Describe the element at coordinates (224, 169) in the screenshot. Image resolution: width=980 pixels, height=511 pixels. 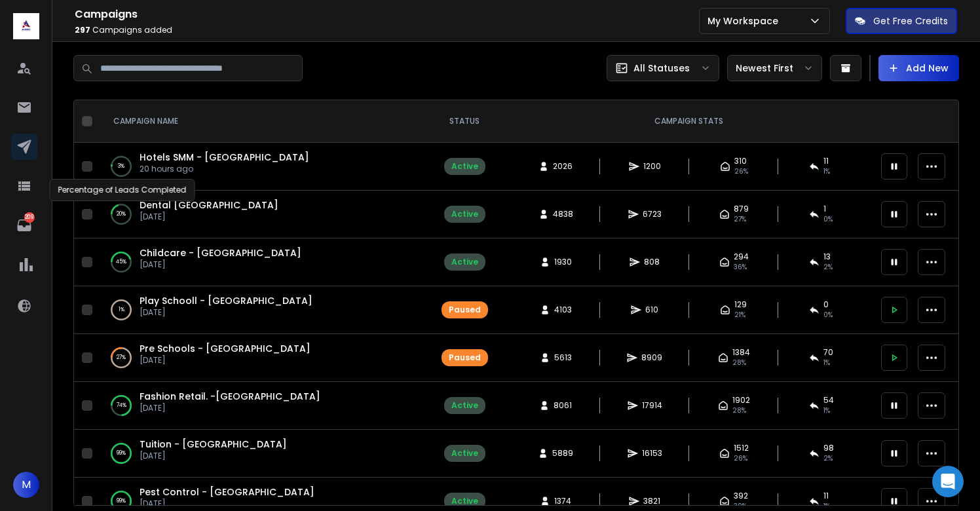
I see `p: 20 hours ago` at that location.